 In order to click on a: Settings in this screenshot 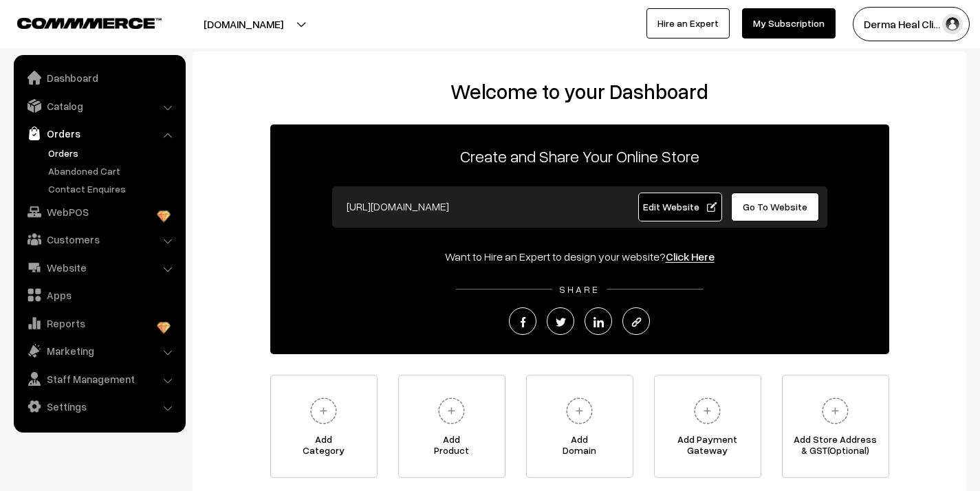, I will do `click(99, 407)`.